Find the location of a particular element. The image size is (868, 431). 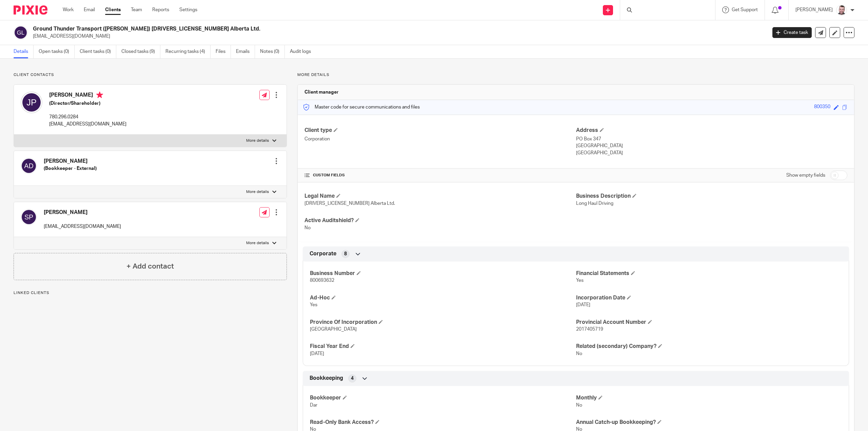

span: Bookkeeping is located at coordinates (326, 377).